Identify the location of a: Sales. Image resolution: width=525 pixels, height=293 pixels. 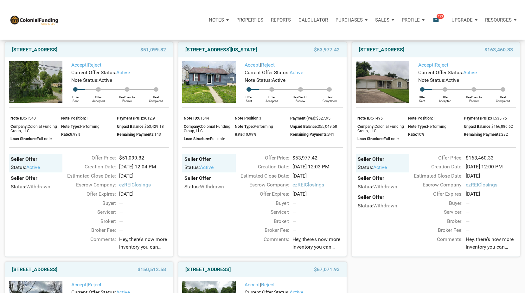
(384, 20).